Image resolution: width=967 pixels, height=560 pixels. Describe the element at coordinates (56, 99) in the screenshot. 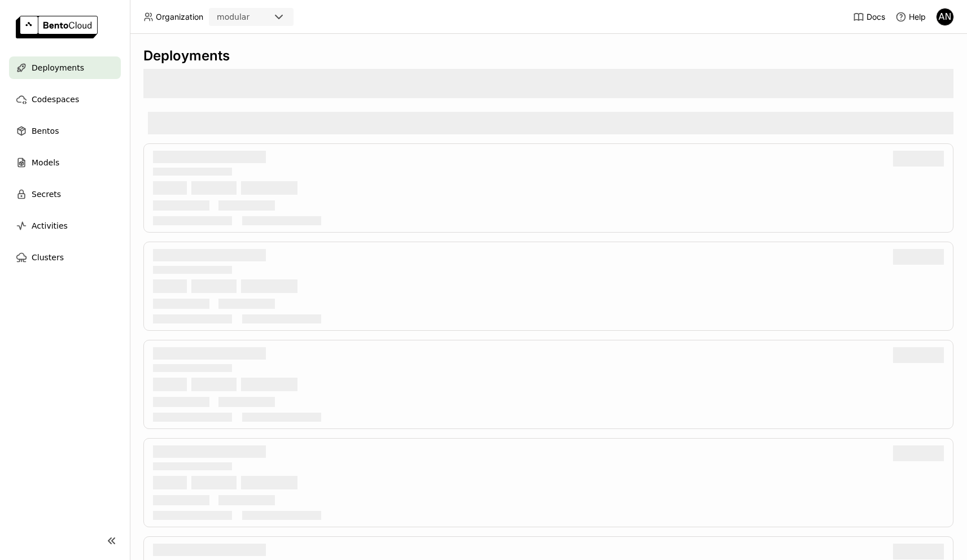

I see `span: Codespaces` at that location.